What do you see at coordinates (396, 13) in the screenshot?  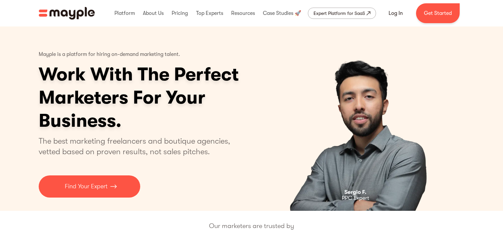 I see `a: Log In` at bounding box center [396, 13].